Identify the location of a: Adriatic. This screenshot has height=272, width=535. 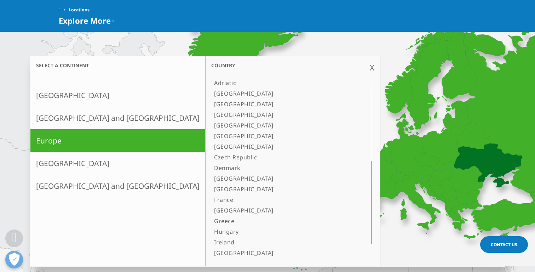
(284, 83).